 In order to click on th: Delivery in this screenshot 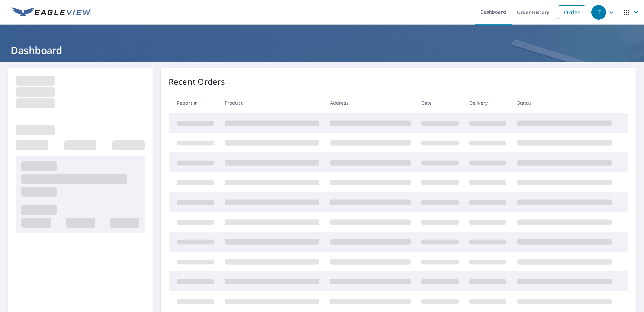, I will do `click(488, 103)`.